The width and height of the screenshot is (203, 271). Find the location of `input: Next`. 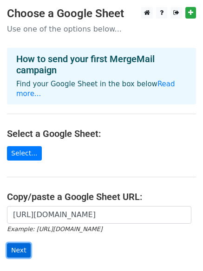

input: Next is located at coordinates (19, 251).